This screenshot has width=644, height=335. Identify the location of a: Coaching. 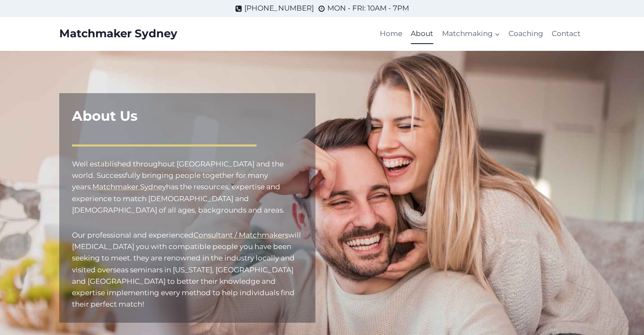
(526, 34).